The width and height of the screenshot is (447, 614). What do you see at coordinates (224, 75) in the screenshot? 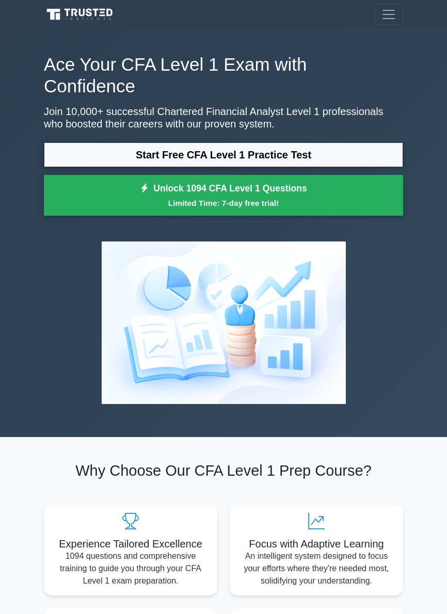
I see `h1: Ace Your CFA Level 1 Exam with Confidence` at bounding box center [224, 75].